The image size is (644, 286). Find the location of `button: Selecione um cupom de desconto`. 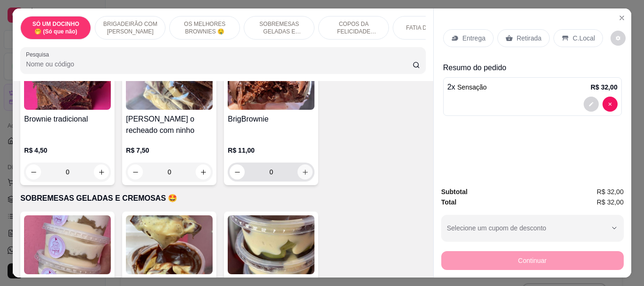

button: Selecione um cupom de desconto is located at coordinates (533, 228).